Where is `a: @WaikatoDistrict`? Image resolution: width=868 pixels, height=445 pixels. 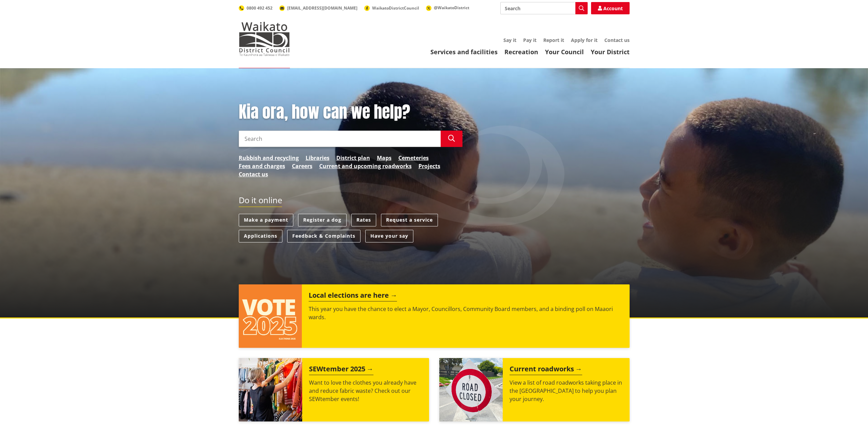
a: @WaikatoDistrict is located at coordinates (447, 8).